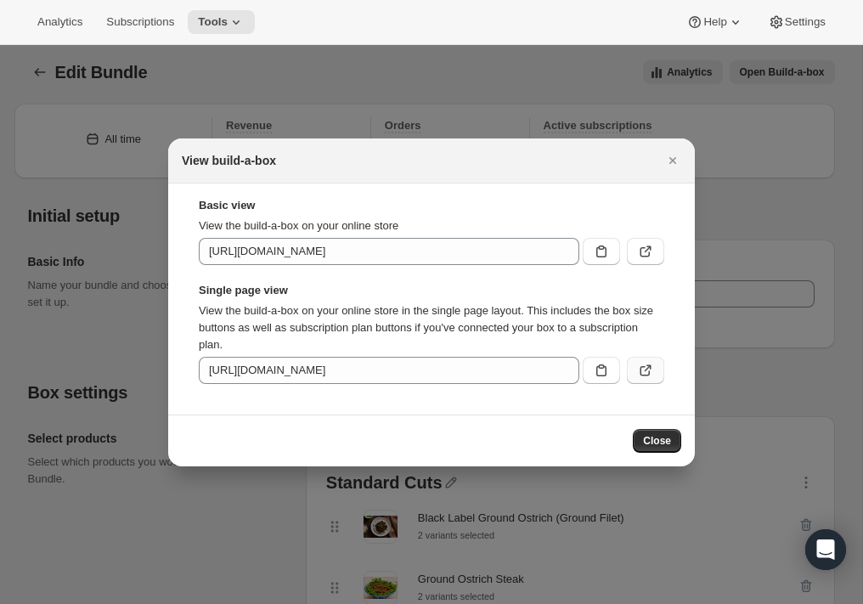 Image resolution: width=863 pixels, height=604 pixels. I want to click on div: Open Intercom Messenger, so click(825, 549).